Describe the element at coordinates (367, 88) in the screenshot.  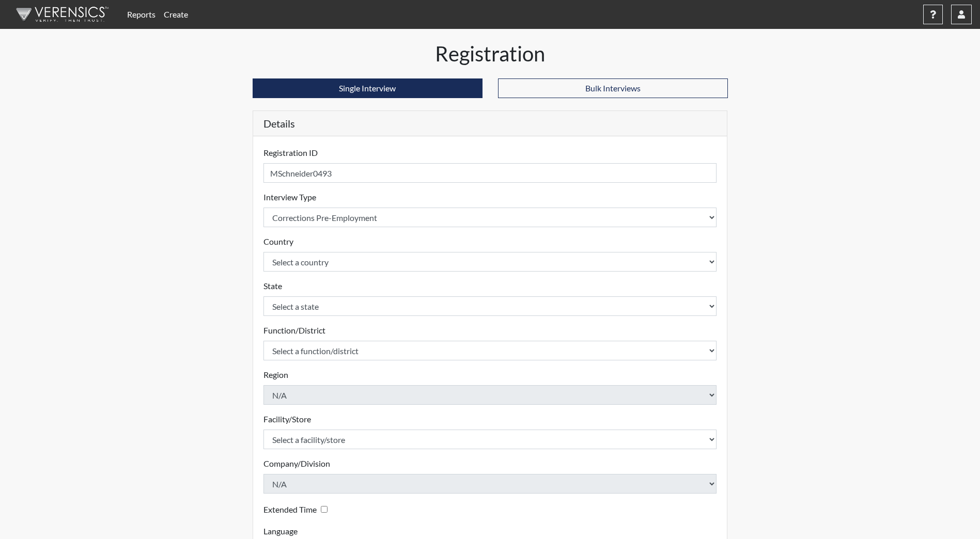
I see `button: Single Interview` at that location.